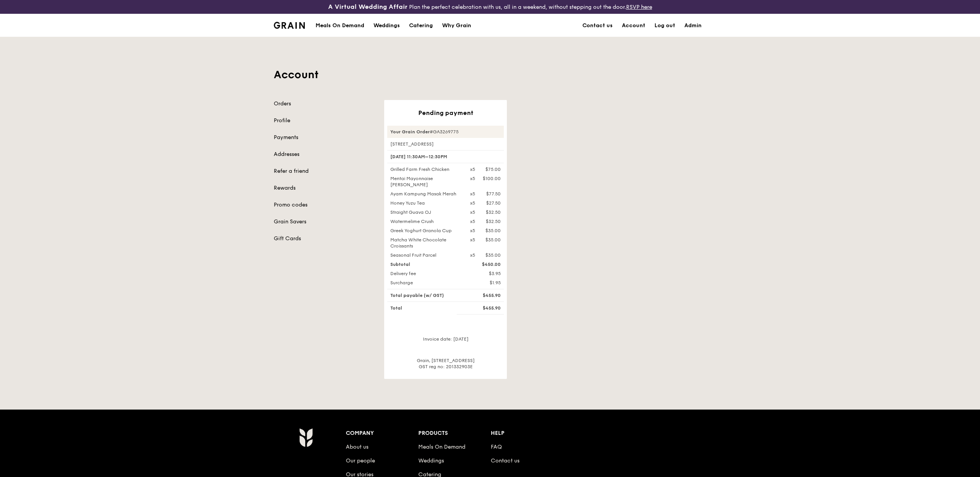  I want to click on div: Surcharge, so click(426, 283).